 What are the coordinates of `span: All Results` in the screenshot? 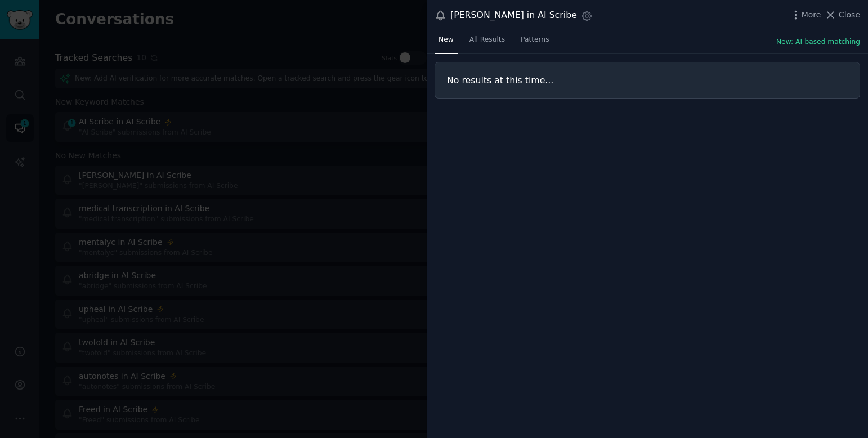 It's located at (487, 40).